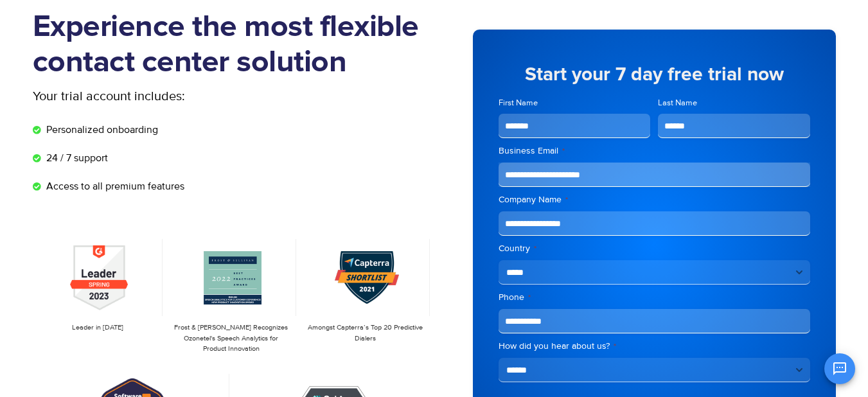  Describe the element at coordinates (574, 102) in the screenshot. I see `label: First Name` at that location.